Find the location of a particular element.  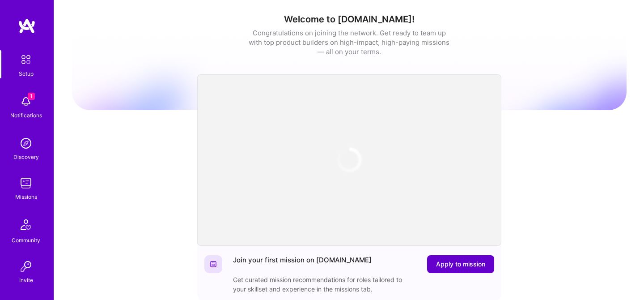

div: Missions is located at coordinates (26, 196).